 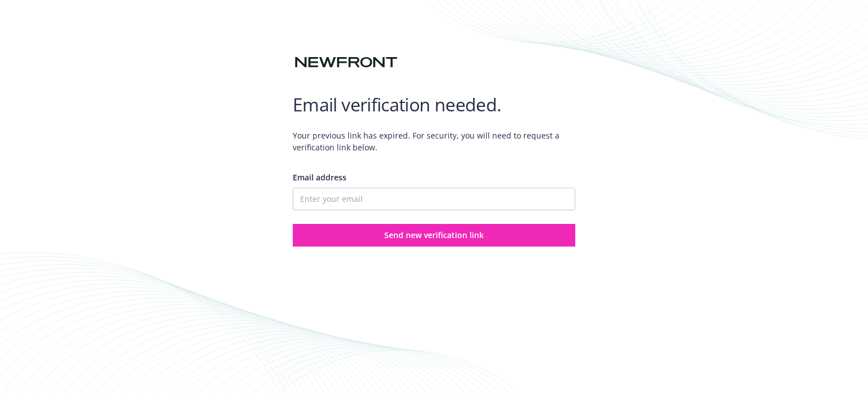 What do you see at coordinates (434, 141) in the screenshot?
I see `span: Your previous link has expired. For security, you will need to request a verification link below.` at bounding box center [434, 141].